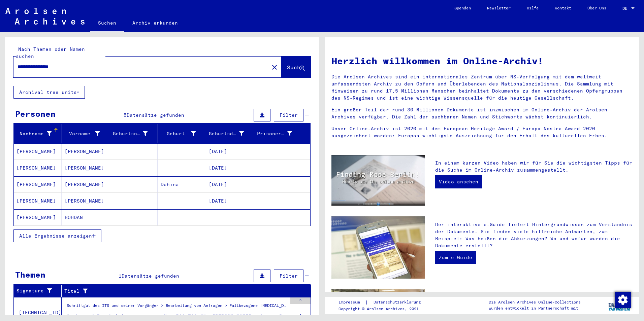  Describe the element at coordinates (533, 166) in the screenshot. I see `p: In einem kurzen Video haben wir für Sie die wichtigsten Tipps für die Suche im Online-Archiv zusa...` at that location.